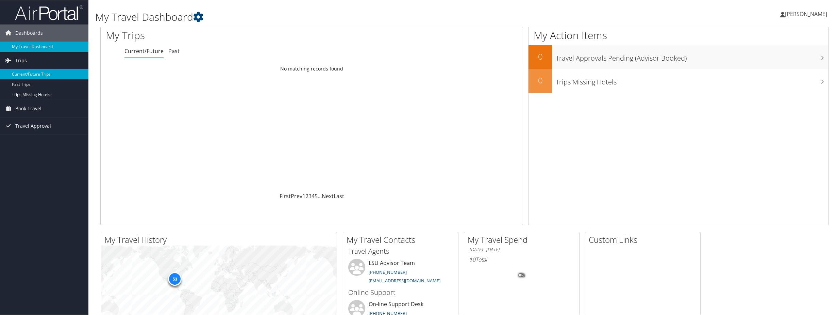 The width and height of the screenshot is (838, 315). Describe the element at coordinates (328, 196) in the screenshot. I see `a: Next` at that location.